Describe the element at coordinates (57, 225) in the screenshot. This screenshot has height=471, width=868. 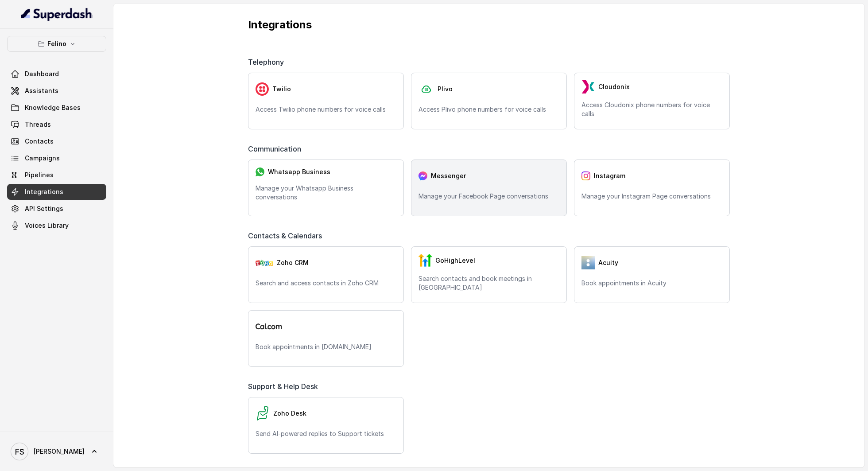
I see `a: Voices Library` at that location.